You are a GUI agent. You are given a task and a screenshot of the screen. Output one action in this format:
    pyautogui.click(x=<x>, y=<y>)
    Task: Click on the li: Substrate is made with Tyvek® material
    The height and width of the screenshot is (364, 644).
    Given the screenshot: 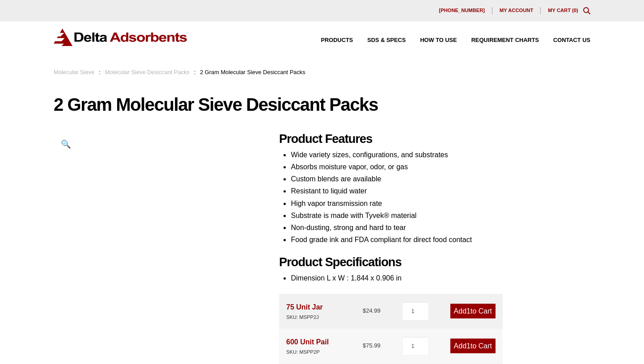 What is the action you would take?
    pyautogui.click(x=441, y=215)
    